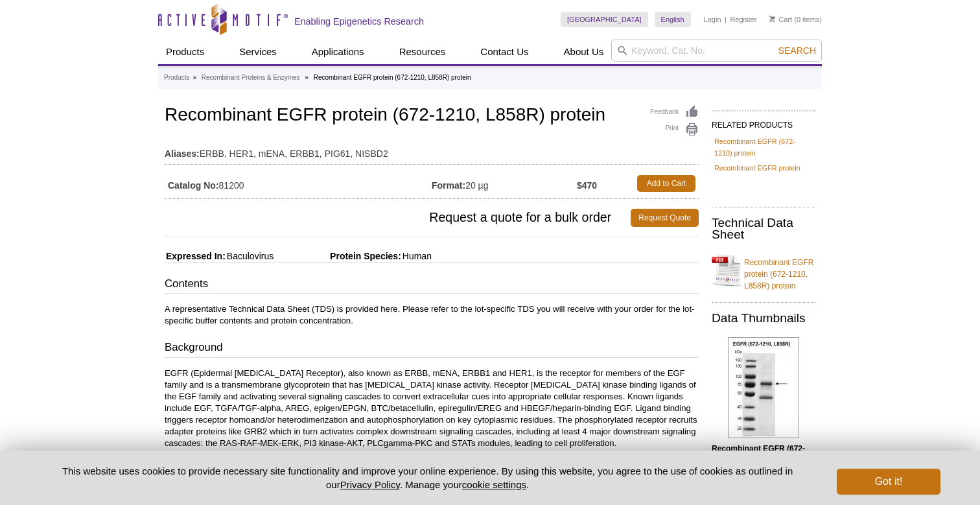  What do you see at coordinates (674, 130) in the screenshot?
I see `a: Print` at bounding box center [674, 130].